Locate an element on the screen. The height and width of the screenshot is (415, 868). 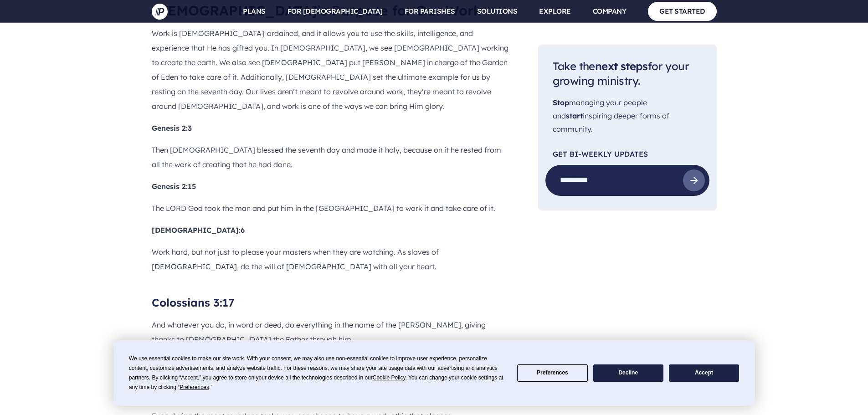
span: Preferences is located at coordinates (194, 387).